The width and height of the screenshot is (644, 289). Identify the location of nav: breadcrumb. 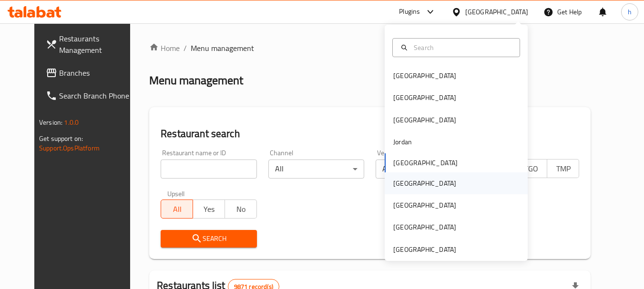
(370, 48).